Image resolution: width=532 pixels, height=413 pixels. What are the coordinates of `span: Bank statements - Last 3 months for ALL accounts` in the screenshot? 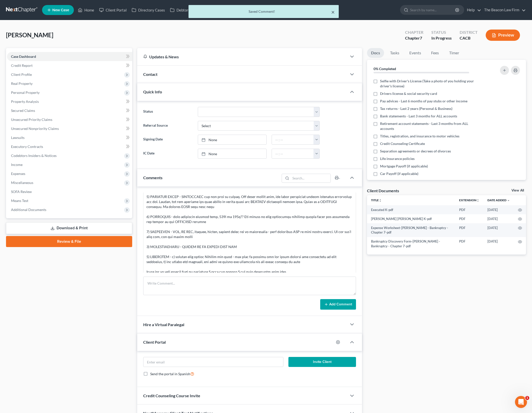 It's located at (418, 116).